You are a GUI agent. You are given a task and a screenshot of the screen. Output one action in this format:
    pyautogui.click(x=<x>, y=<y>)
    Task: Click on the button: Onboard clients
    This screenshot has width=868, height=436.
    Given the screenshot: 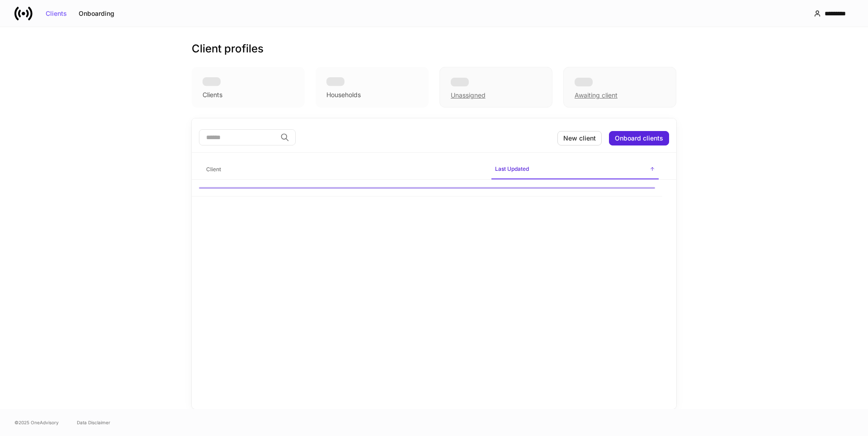 What is the action you would take?
    pyautogui.click(x=639, y=139)
    